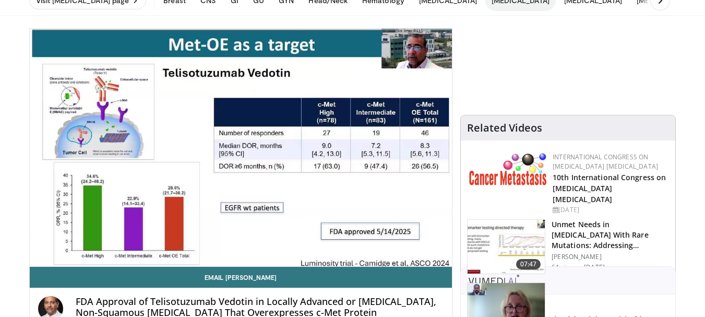 This screenshot has height=317, width=705. Describe the element at coordinates (506, 247) in the screenshot. I see `img: ff715e47-9aa9-4b9a-ba35-17b94e920258.150x105_q85_crop-smart_upscale.jpg` at that location.